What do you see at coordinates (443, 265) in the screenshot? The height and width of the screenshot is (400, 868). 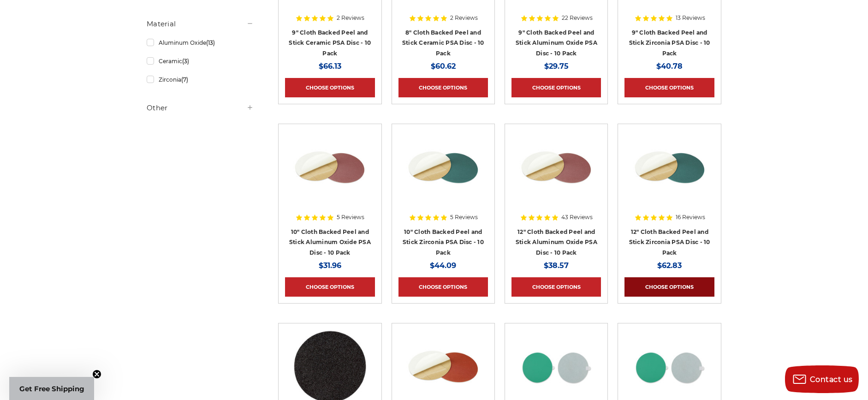 I see `span: $44.09` at bounding box center [443, 265].